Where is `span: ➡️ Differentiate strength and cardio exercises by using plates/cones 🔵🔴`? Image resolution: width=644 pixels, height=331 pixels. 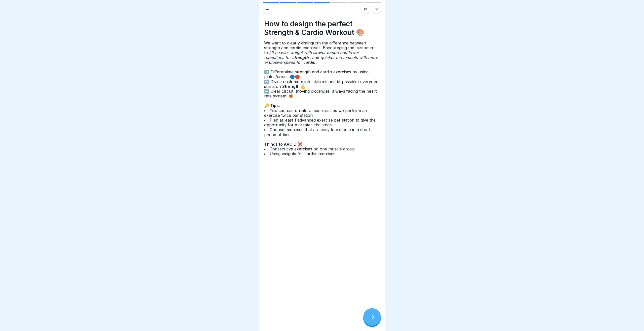 span: ➡️ Differentiate strength and cardio exercises by using plates/cones 🔵🔴 is located at coordinates (316, 74).